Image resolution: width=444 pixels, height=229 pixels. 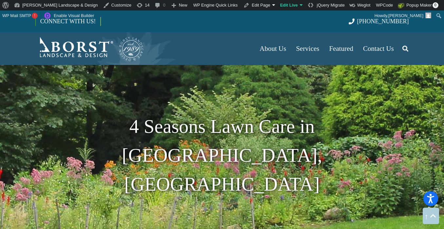 I want to click on a: Back to top, so click(x=431, y=216).